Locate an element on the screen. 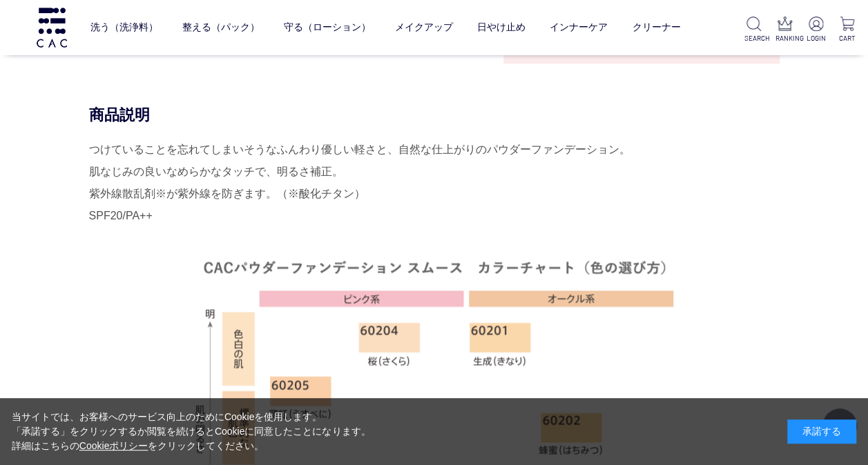  a: インナーケア is located at coordinates (579, 28).